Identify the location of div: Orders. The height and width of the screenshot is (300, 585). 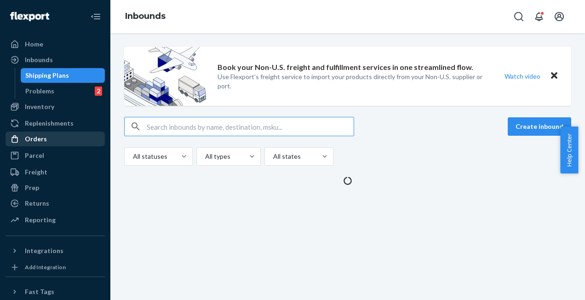
(36, 139).